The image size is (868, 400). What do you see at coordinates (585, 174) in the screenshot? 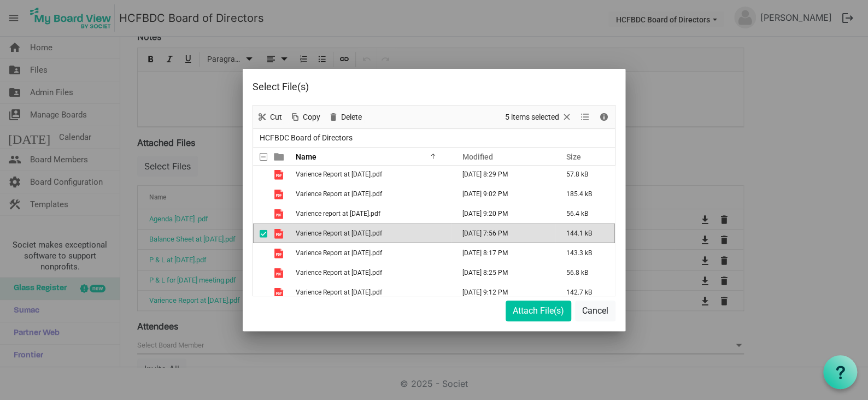
I see `td: 57.8 kB is template cell column header Size` at bounding box center [585, 174].